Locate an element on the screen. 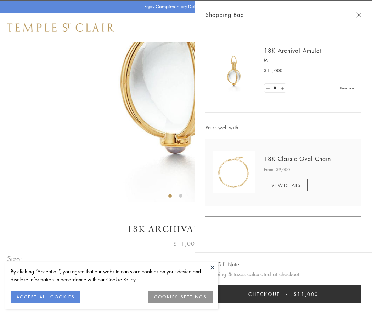 The image size is (372, 314). img: Temple St. Clair is located at coordinates (61, 28).